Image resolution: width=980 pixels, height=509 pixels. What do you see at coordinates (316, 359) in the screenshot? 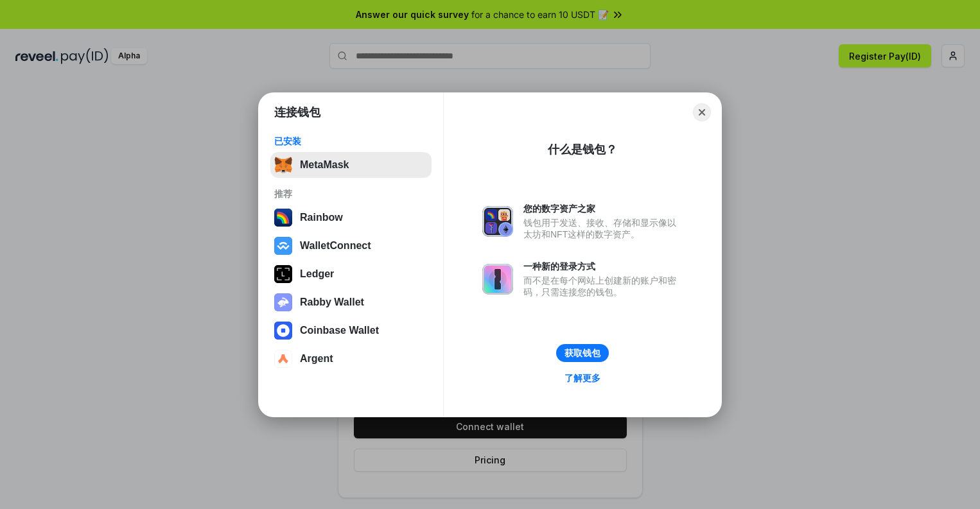
I see `div: Argent` at bounding box center [316, 359].